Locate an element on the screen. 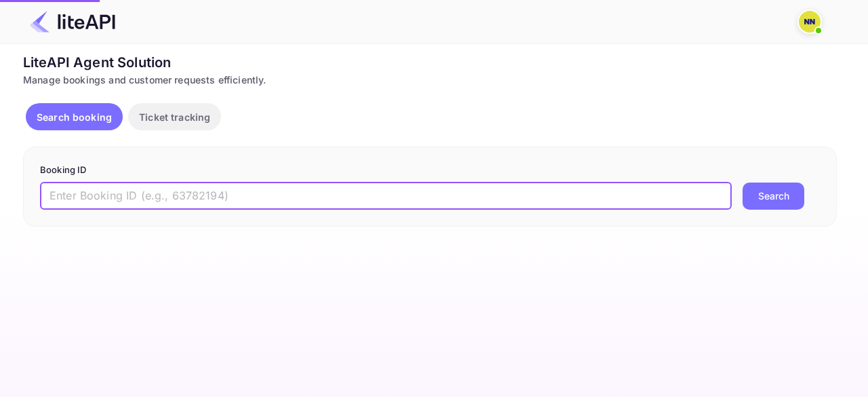 Image resolution: width=868 pixels, height=397 pixels. div: Manage bookings and customer requests efficiently. is located at coordinates (430, 79).